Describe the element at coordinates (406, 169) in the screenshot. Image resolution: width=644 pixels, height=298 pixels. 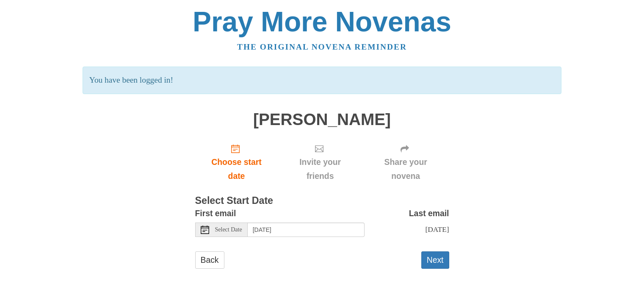
I see `span: Share your novena` at that location.